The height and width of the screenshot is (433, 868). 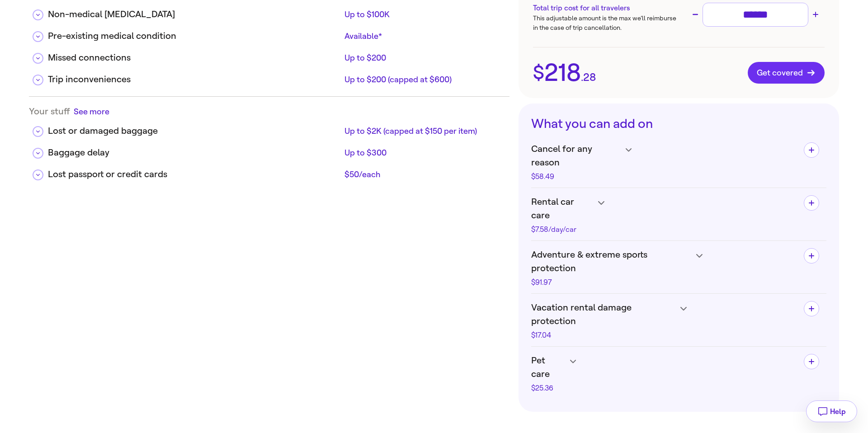 What do you see at coordinates (194, 174) in the screenshot?
I see `div: Lost passport or credit cards` at bounding box center [194, 174].